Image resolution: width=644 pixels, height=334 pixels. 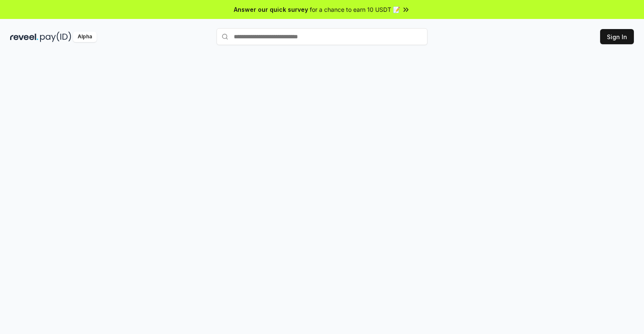 What do you see at coordinates (271, 9) in the screenshot?
I see `span: Answer our quick survey` at bounding box center [271, 9].